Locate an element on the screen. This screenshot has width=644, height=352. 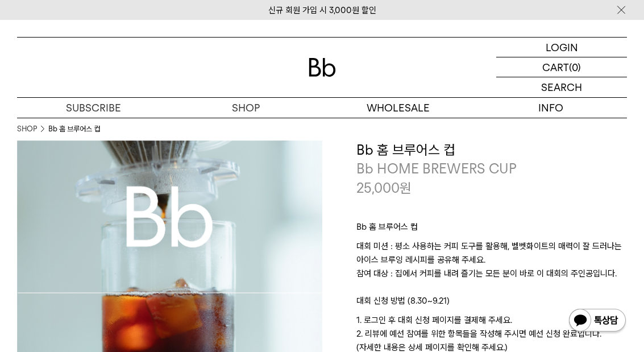
p: INFO is located at coordinates (551, 107).